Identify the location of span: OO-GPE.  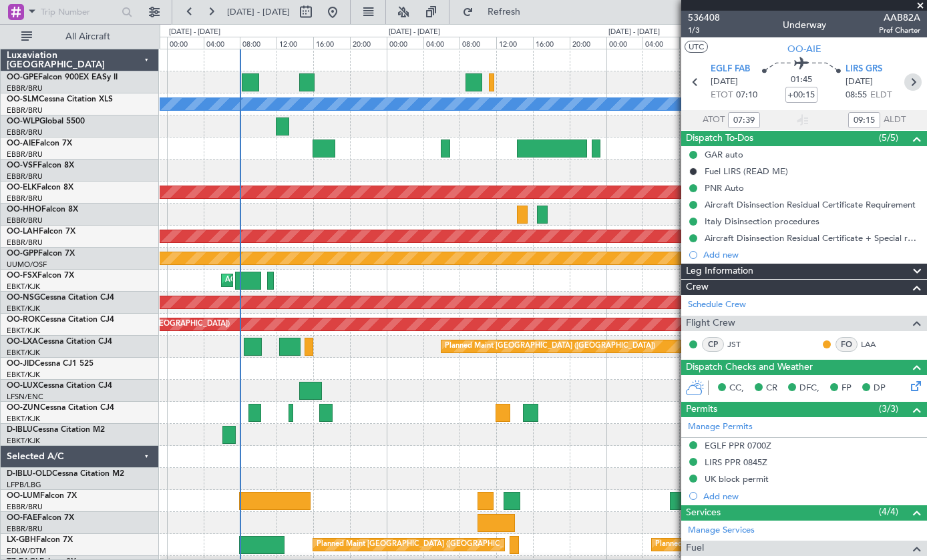
(22, 78).